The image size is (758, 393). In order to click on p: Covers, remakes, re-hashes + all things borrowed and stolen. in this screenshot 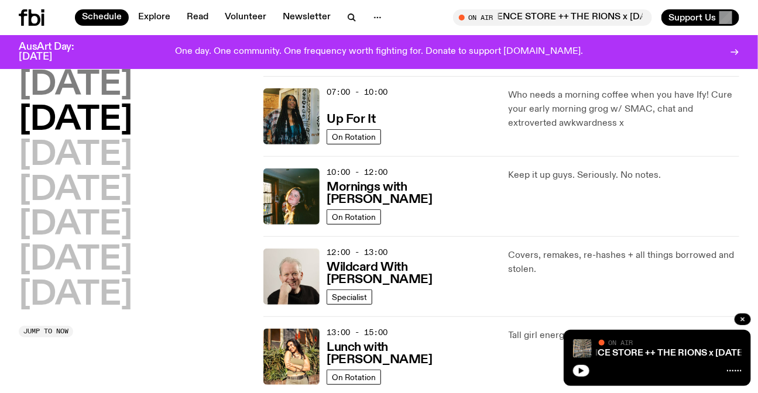, I will do `click(624, 263)`.